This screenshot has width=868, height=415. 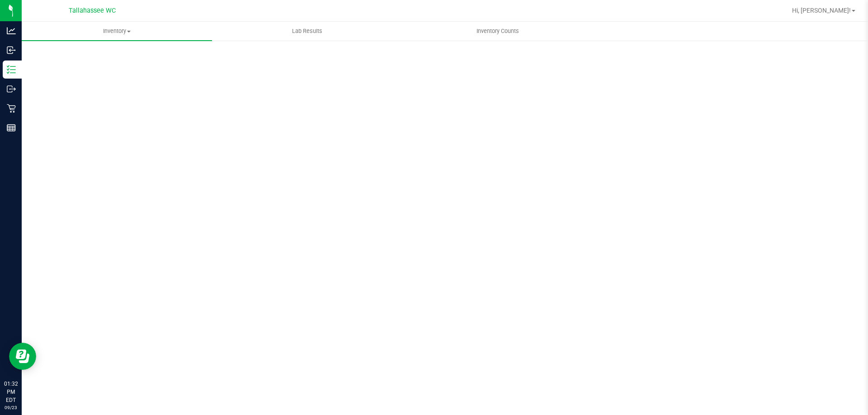 I want to click on a: Inventory Counts, so click(x=497, y=31).